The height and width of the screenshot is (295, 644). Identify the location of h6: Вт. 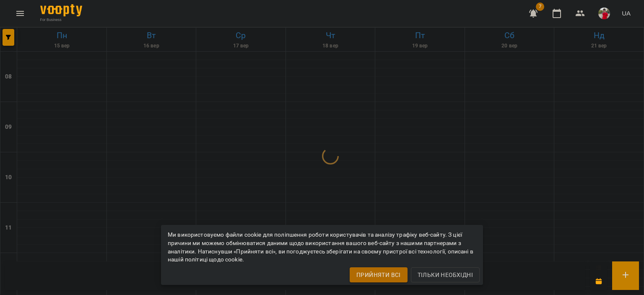
(151, 35).